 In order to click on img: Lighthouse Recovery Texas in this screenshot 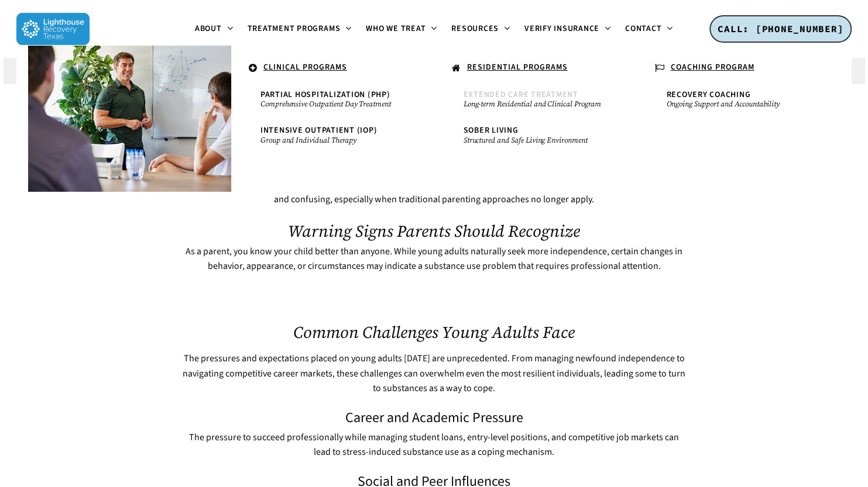, I will do `click(53, 29)`.